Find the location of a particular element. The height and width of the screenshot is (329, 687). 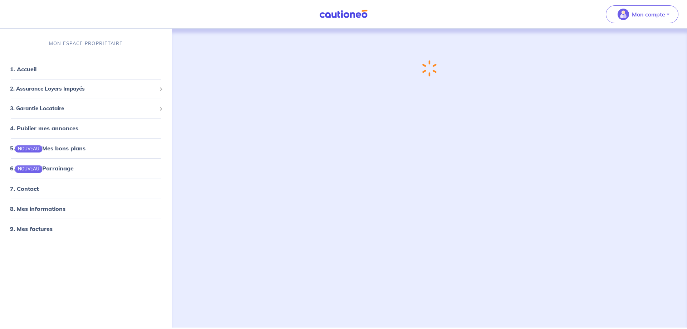

div: 6.NOUVEAUParrainage is located at coordinates (86, 168).